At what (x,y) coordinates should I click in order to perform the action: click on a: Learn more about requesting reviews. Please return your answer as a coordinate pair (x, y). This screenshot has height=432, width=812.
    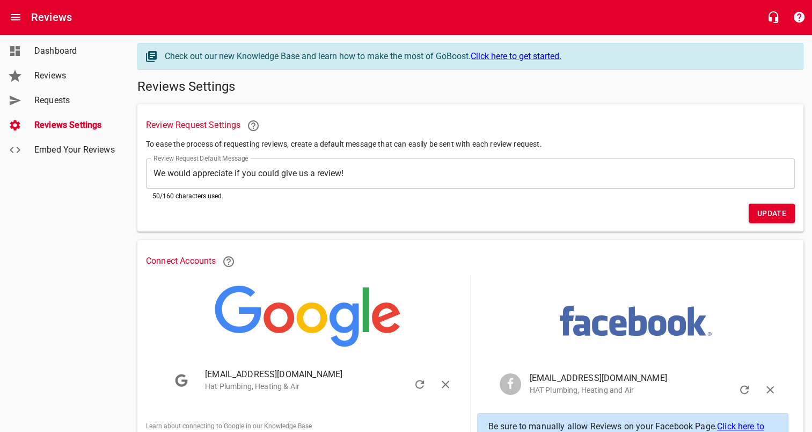
    Looking at the image, I should click on (253, 126).